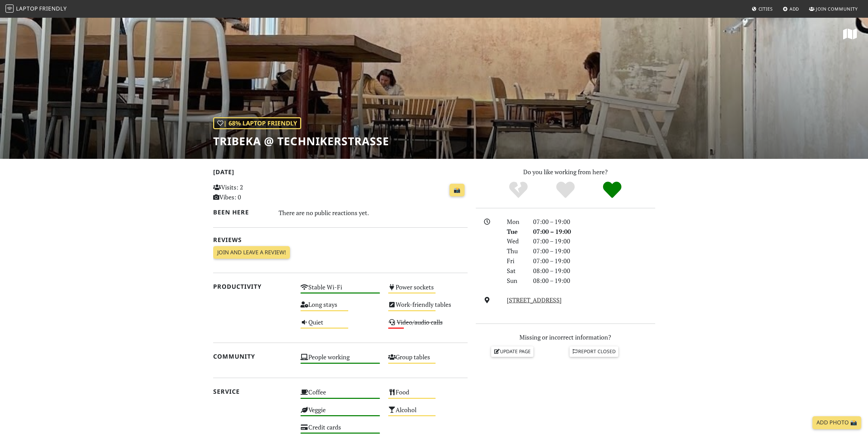 The image size is (868, 436). What do you see at coordinates (428, 307) in the screenshot?
I see `div: Work-friendly tables` at bounding box center [428, 307].